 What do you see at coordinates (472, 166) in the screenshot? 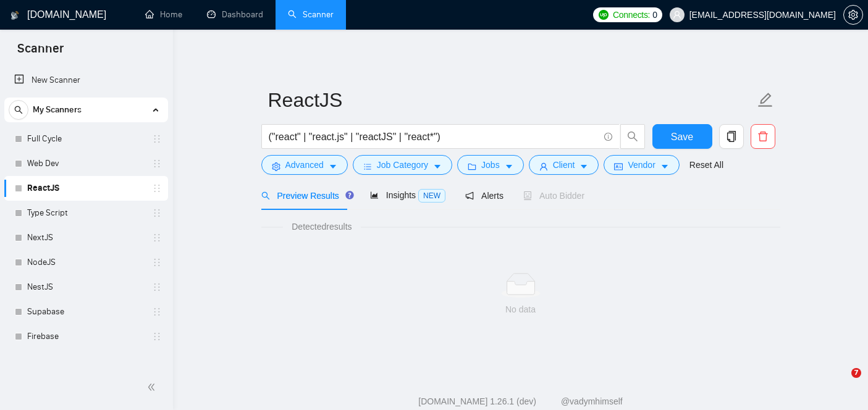
I see `span: folder` at bounding box center [472, 166].